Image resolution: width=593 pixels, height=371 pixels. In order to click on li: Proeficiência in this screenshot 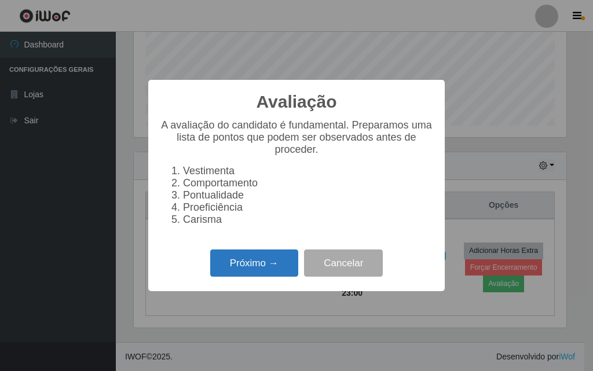, I will do `click(308, 207)`.